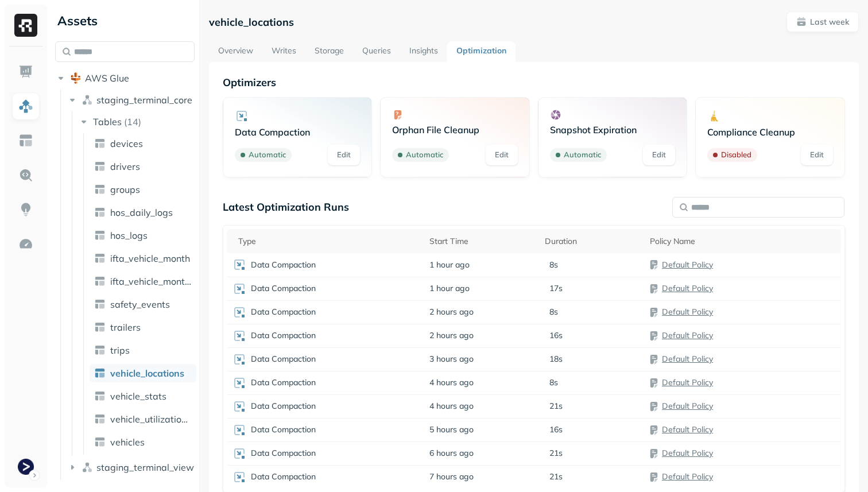 This screenshot has width=868, height=492. Describe the element at coordinates (151, 281) in the screenshot. I see `span: ifta_vehicle_months` at that location.